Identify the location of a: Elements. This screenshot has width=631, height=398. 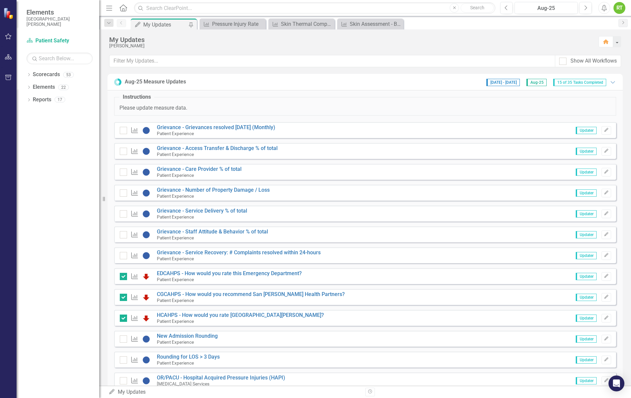
(44, 87).